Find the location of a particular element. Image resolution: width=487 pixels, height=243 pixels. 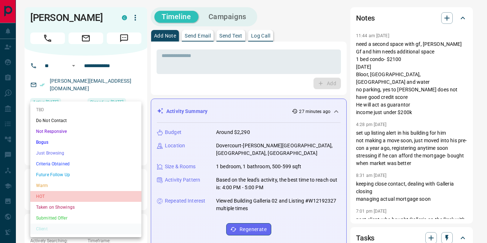

li: Submitted Offer is located at coordinates (86, 218).